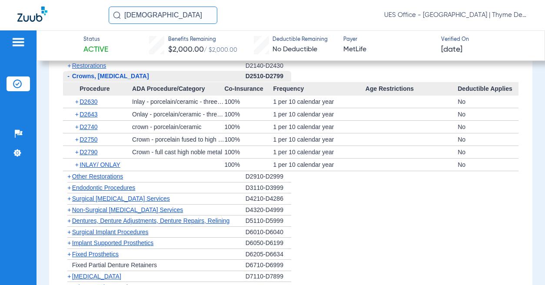  I want to click on div: D6050-D6199, so click(268, 243).